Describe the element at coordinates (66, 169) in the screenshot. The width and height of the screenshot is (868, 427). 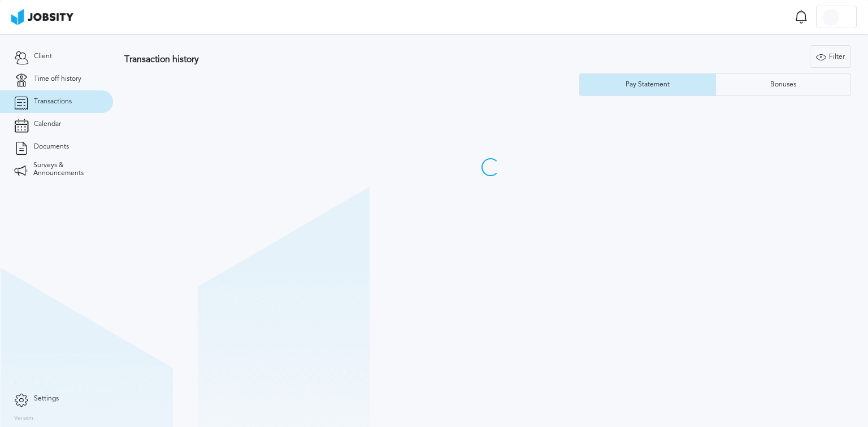
I see `span: Surveys & Announcements` at that location.